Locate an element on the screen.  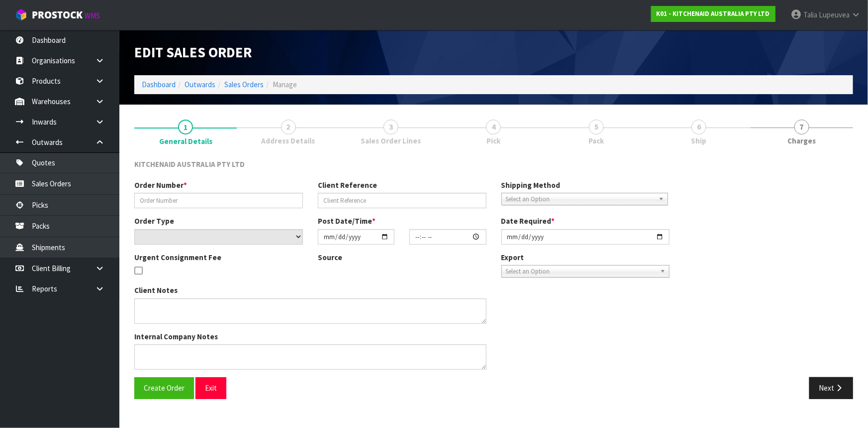
span: Edit Sales Order is located at coordinates (193, 53).